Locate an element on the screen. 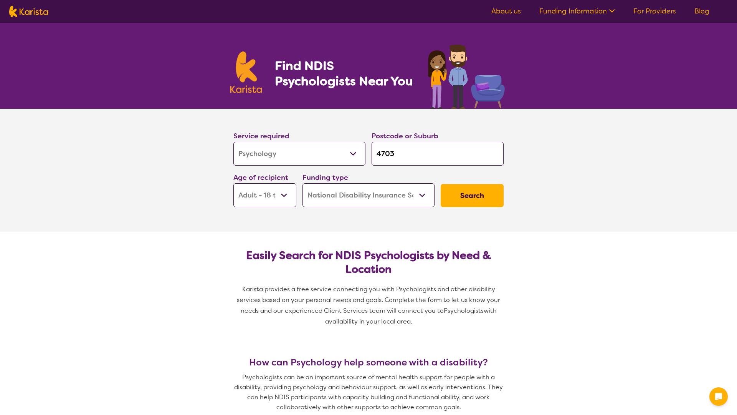 This screenshot has width=737, height=415. span: Karista provides a free service connecting you with Psychologists and other disability services b... is located at coordinates (369, 299).